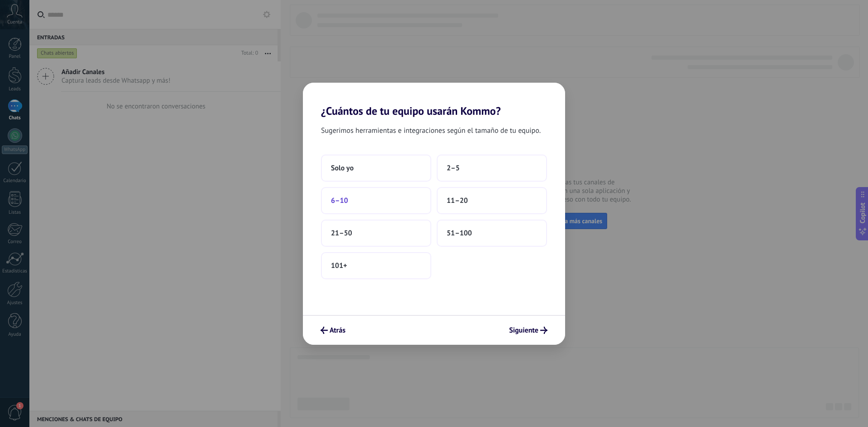  I want to click on span: Solo yo, so click(342, 168).